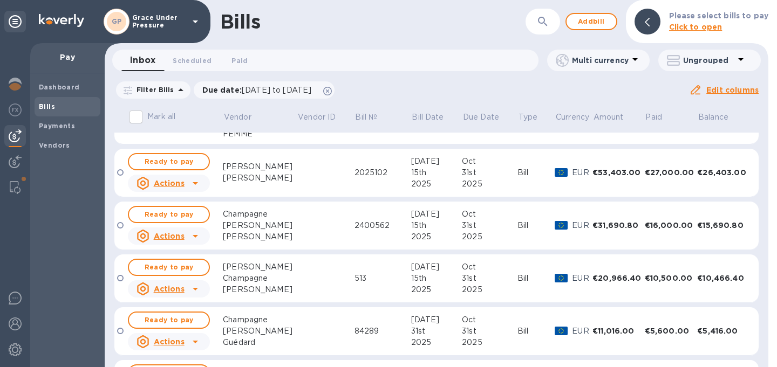 The width and height of the screenshot is (777, 367). What do you see at coordinates (67, 57) in the screenshot?
I see `p: Pay` at bounding box center [67, 57].